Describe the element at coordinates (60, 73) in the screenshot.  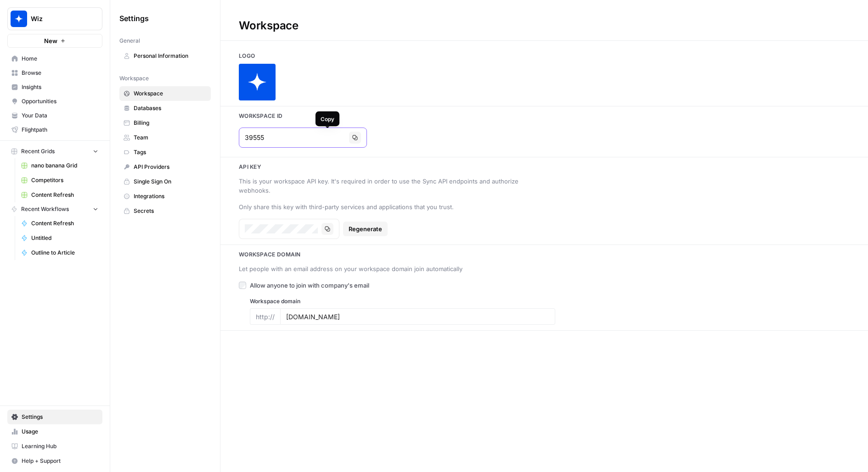
I see `span: Browse` at that location.